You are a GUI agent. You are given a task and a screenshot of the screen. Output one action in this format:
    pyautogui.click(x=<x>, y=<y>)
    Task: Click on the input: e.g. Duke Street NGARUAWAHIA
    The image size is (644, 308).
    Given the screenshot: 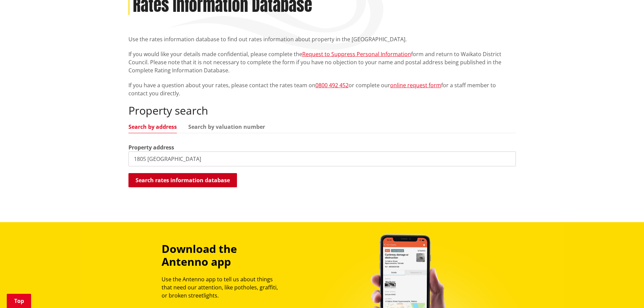 What is the action you would take?
    pyautogui.click(x=322, y=159)
    